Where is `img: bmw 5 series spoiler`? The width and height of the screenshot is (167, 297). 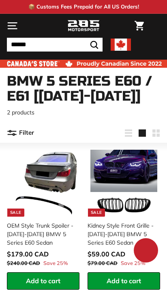
img: bmw 5 series spoiler is located at coordinates (43, 183).